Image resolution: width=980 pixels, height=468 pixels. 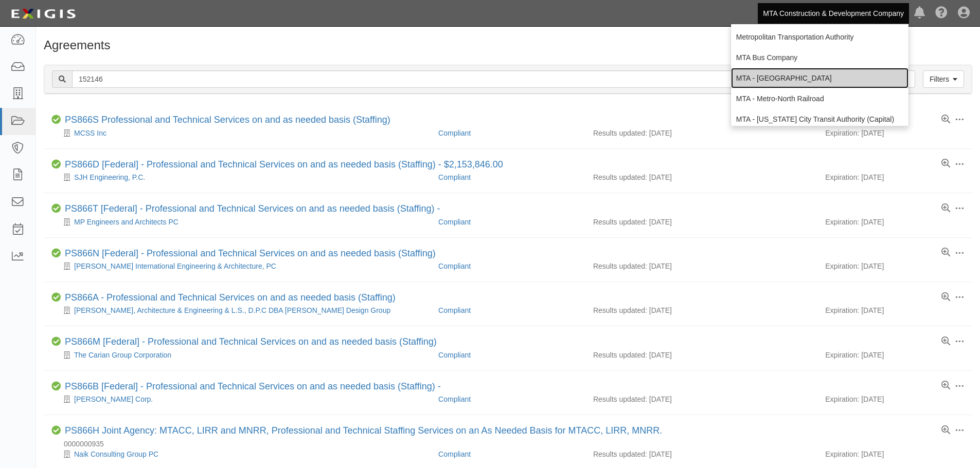 What do you see at coordinates (250, 254) in the screenshot?
I see `div: PS866N [Federal] - Professional and Technical Services on and as needed basis (Staffing)` at bounding box center [250, 254].